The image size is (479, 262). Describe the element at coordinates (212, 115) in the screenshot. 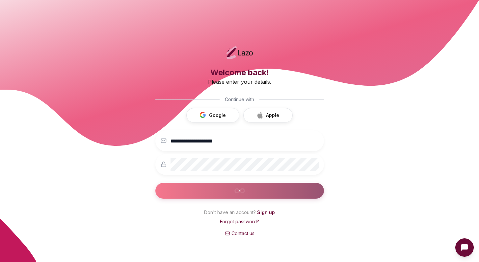

I see `button: Google` at that location.